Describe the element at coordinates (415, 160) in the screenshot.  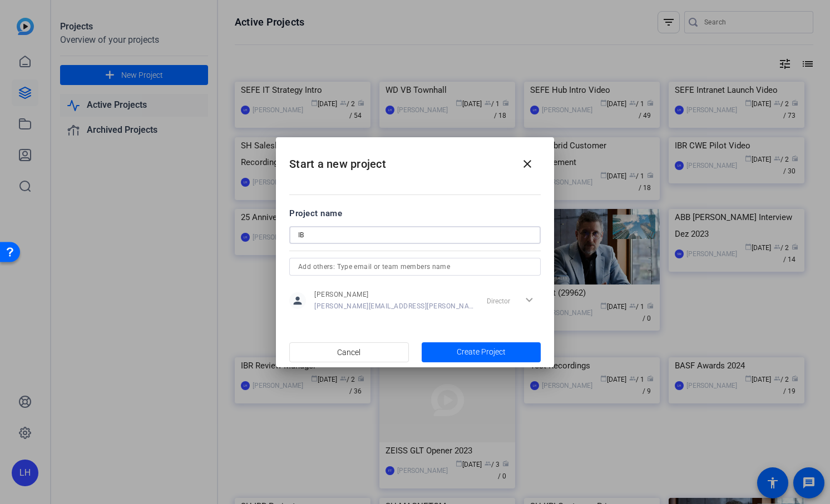
I see `h2: Start a new project` at that location.